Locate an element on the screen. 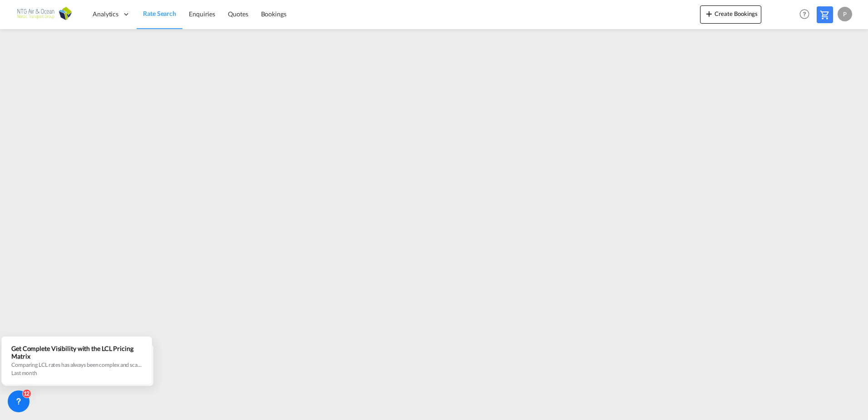  md-icon: icon-plus 400-fg is located at coordinates (710, 14).